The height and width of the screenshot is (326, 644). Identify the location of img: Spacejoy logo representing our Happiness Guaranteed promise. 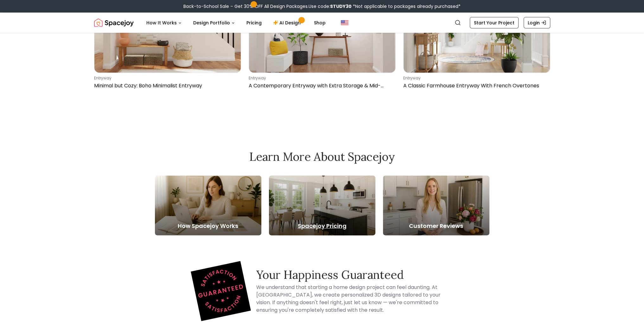
(221, 291).